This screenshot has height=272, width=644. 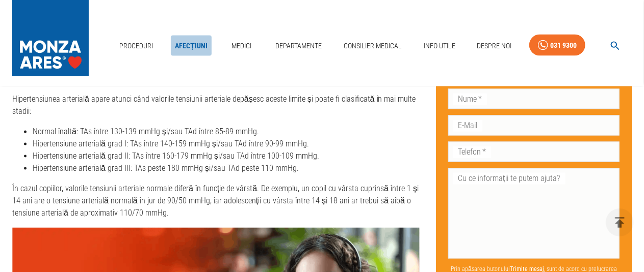 What do you see at coordinates (137, 46) in the screenshot?
I see `a: Proceduri` at bounding box center [137, 46].